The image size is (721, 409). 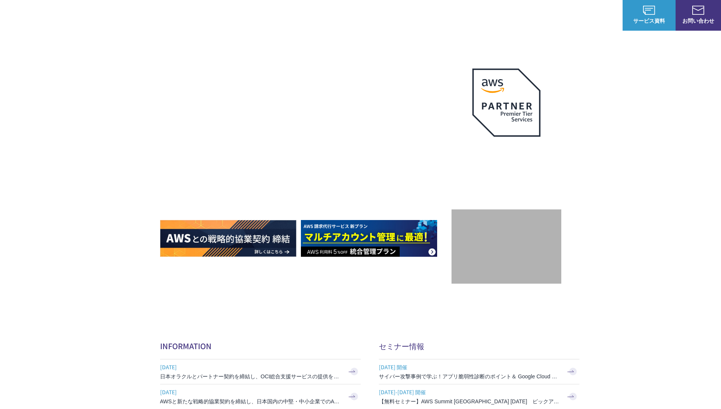 What do you see at coordinates (468, 15) in the screenshot?
I see `p: 業種別ソリューション` at bounding box center [468, 15].